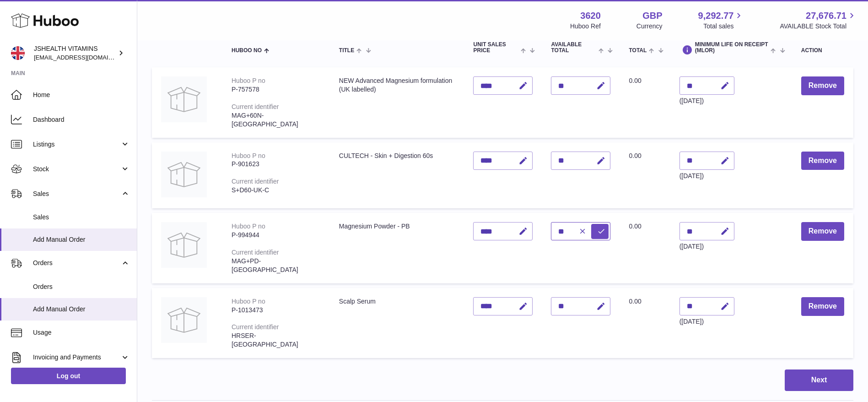 This screenshot has width=868, height=402. Describe the element at coordinates (76, 144) in the screenshot. I see `span: Listings` at that location.